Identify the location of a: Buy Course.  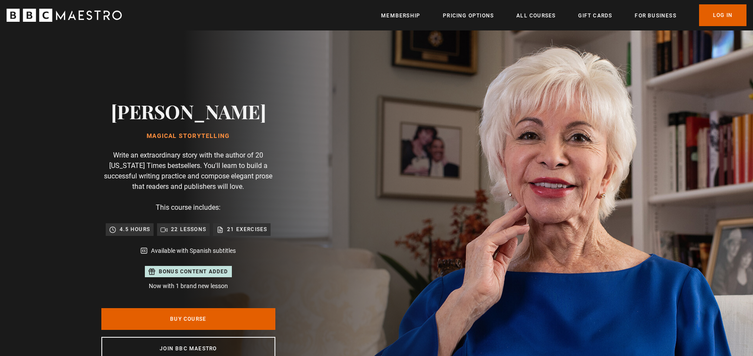
(188, 319).